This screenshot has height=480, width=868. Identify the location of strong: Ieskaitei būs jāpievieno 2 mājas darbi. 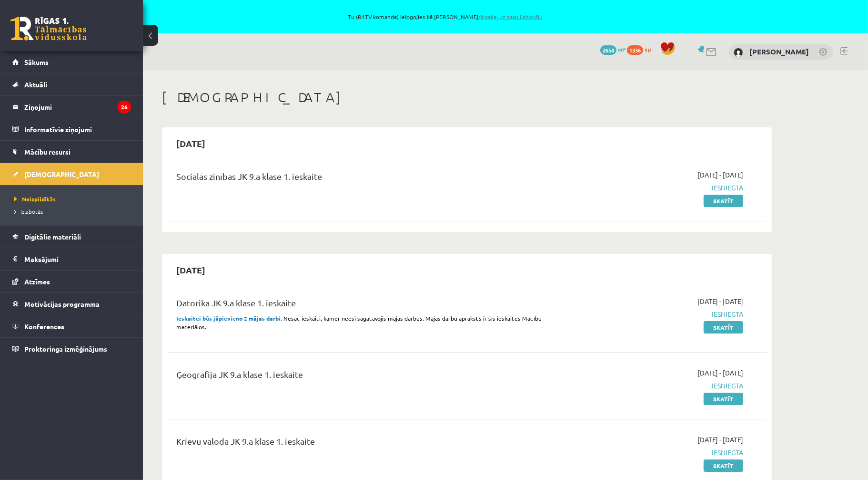
(229, 318).